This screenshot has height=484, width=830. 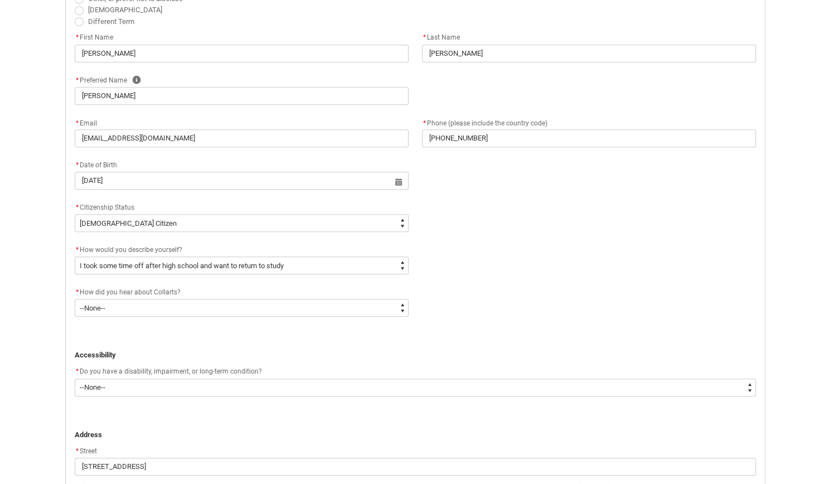 I want to click on span: Do you have a disability, impairment, or long-term condition?, so click(x=171, y=371).